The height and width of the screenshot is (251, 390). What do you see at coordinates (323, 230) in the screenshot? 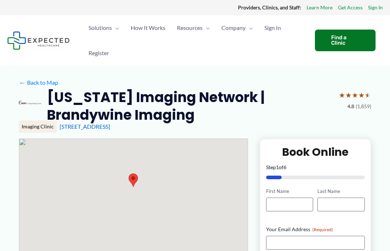
I see `span: (Required)` at bounding box center [323, 230].